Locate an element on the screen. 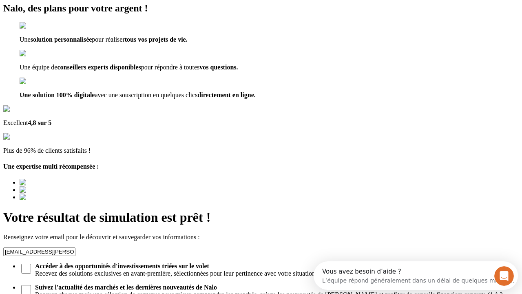  span: Une solution 100% digitale is located at coordinates (57, 95).